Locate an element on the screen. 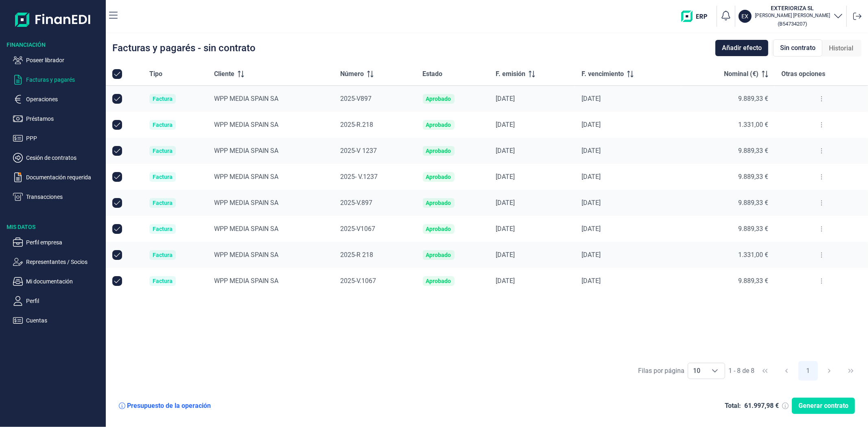 This screenshot has height=427, width=868. span: Cliente is located at coordinates (225, 74).